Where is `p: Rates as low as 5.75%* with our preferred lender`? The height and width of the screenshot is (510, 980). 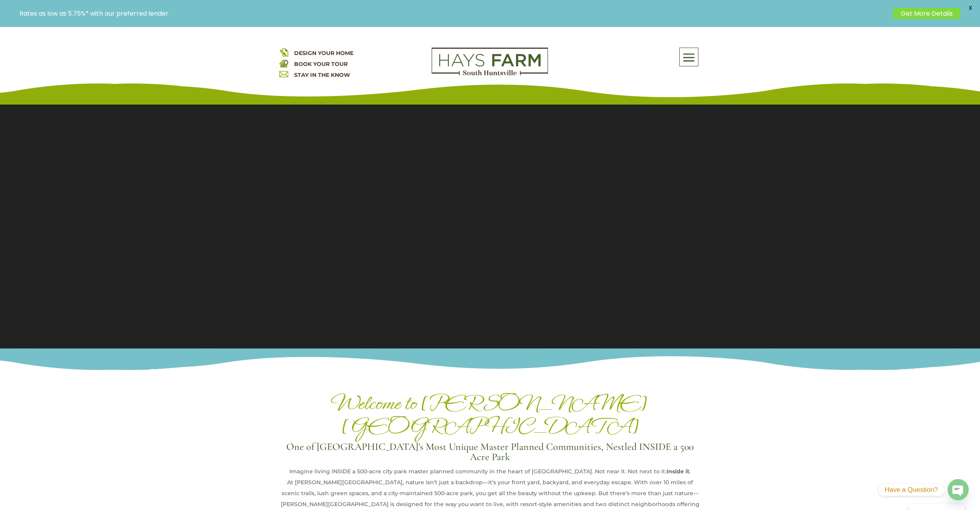
p: Rates as low as 5.75%* with our preferred lender is located at coordinates (454, 14).